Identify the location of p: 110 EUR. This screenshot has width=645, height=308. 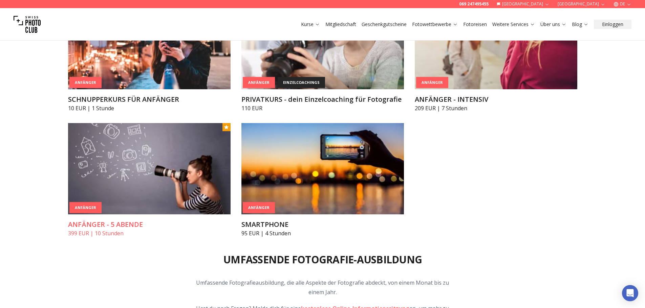
(323, 108).